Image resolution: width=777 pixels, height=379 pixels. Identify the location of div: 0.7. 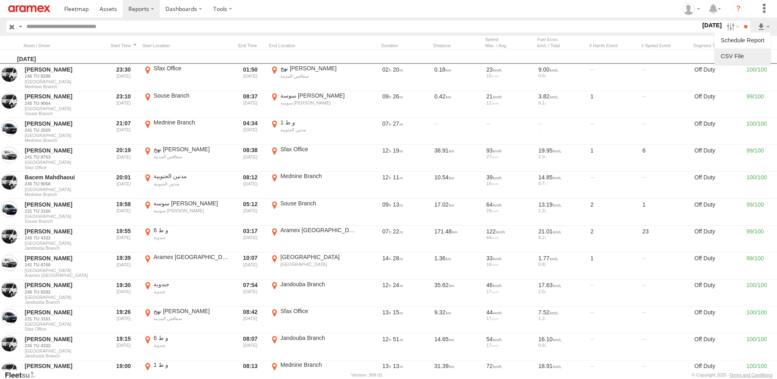
(562, 183).